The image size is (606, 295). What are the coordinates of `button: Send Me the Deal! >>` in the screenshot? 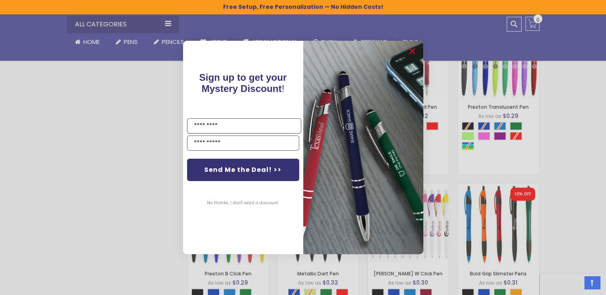 It's located at (243, 170).